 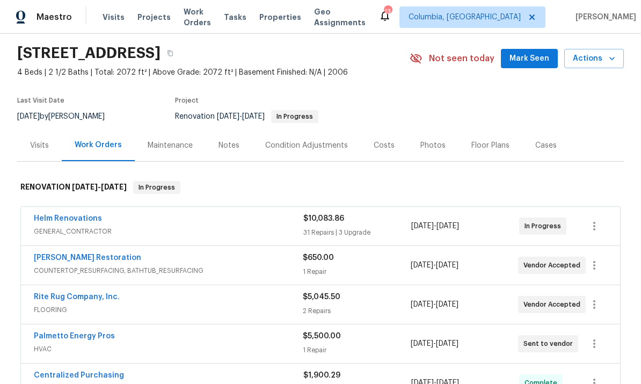 I want to click on span: Properties, so click(x=280, y=17).